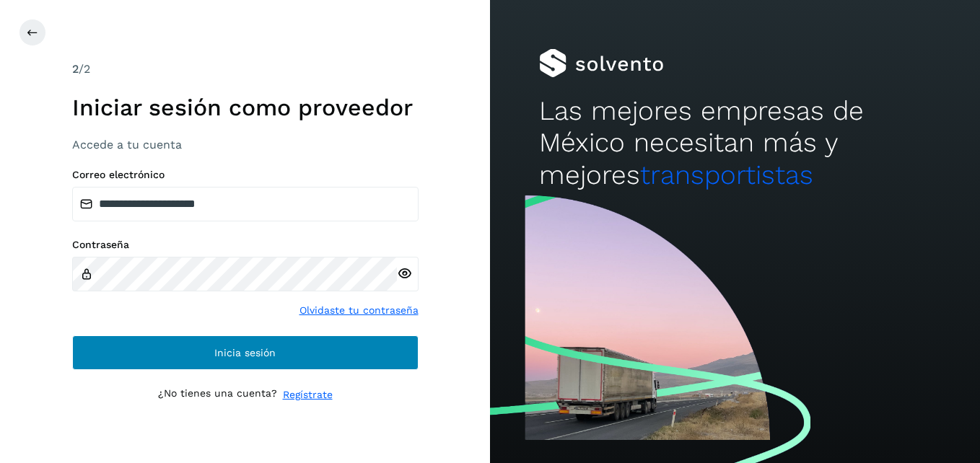  Describe the element at coordinates (217, 394) in the screenshot. I see `p: ¿No tienes una cuenta?` at that location.